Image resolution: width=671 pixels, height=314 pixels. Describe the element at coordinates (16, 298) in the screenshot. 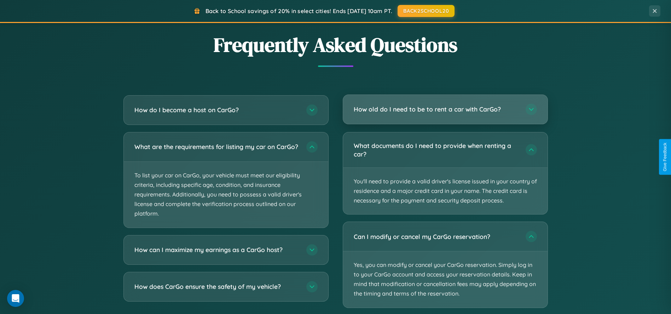

I see `div: Open Intercom Messenger` at that location.